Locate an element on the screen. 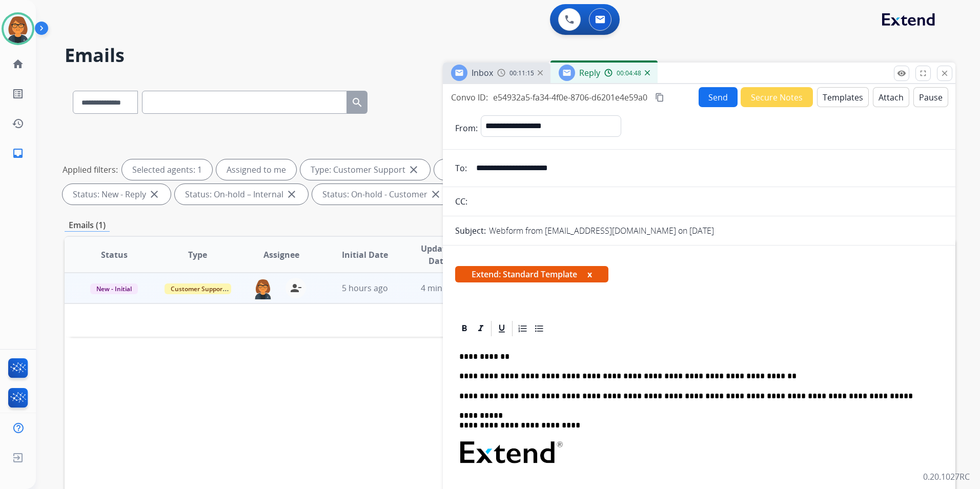 The width and height of the screenshot is (980, 489). mat-icon: fullscreen is located at coordinates (924, 74).